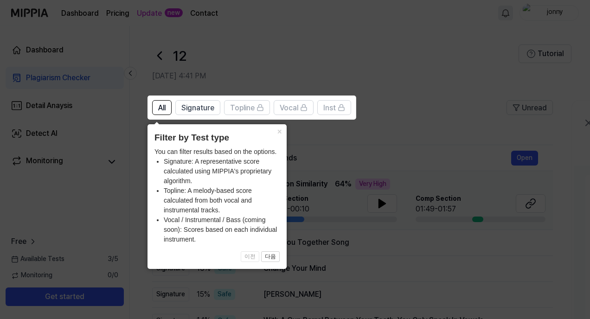 Image resolution: width=590 pixels, height=319 pixels. What do you see at coordinates (162, 108) in the screenshot?
I see `span: All` at bounding box center [162, 108].